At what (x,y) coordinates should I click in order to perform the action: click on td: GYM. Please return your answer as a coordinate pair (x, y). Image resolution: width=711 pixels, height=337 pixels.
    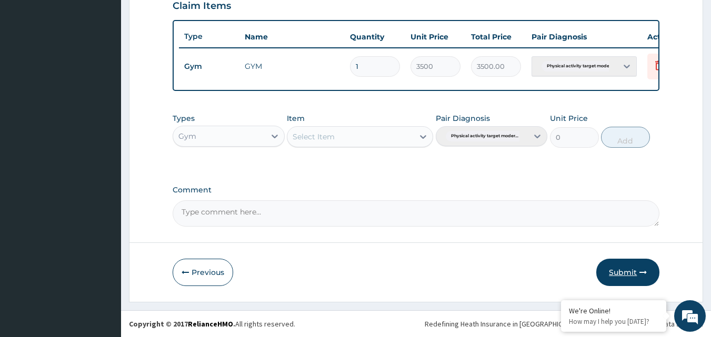
    Looking at the image, I should click on (292, 66).